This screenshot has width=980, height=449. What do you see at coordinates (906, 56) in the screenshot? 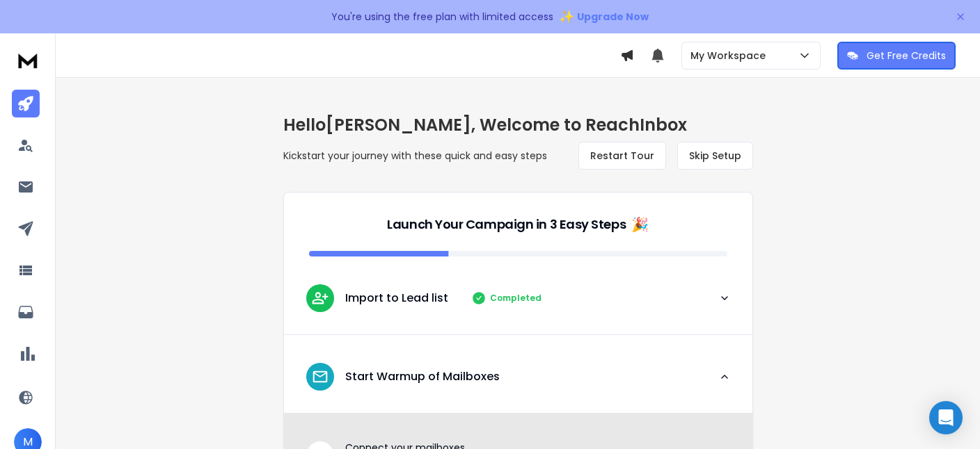
I see `p: Get Free Credits` at bounding box center [906, 56].